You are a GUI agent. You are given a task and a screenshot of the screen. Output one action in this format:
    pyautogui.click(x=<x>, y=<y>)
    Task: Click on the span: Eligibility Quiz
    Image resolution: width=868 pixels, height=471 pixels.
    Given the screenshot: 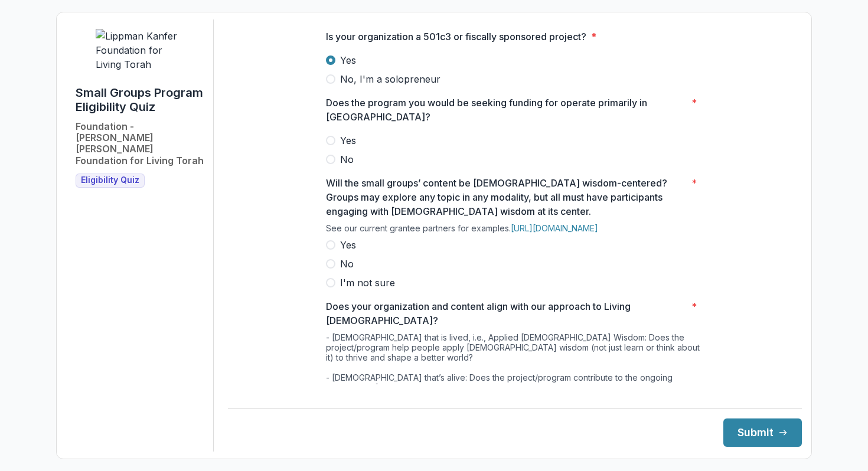 What is the action you would take?
    pyautogui.click(x=110, y=180)
    